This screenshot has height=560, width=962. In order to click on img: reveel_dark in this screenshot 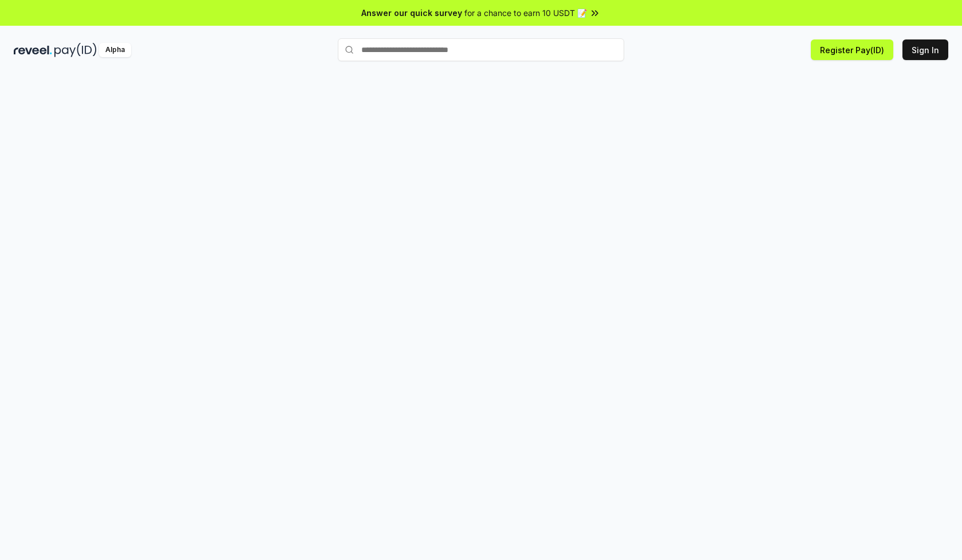, I will do `click(32, 50)`.